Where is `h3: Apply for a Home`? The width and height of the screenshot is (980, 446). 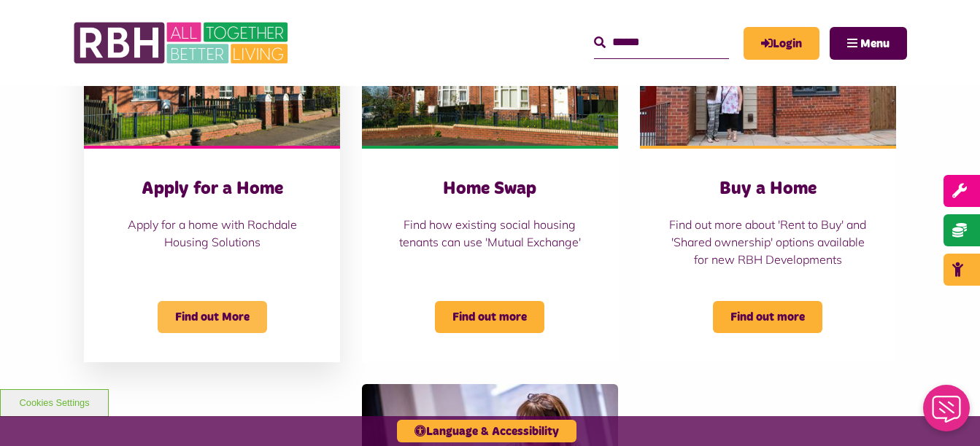
h3: Apply for a Home is located at coordinates (212, 189).